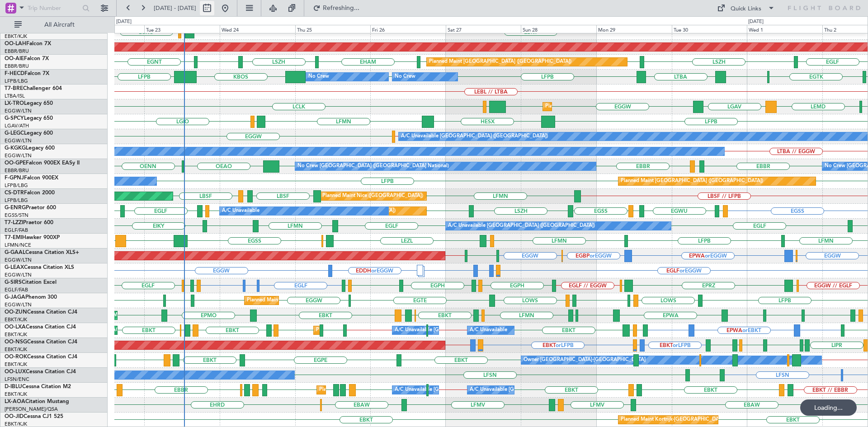 Image resolution: width=868 pixels, height=427 pixels. Describe the element at coordinates (15, 74) in the screenshot. I see `span: F-HECD` at that location.